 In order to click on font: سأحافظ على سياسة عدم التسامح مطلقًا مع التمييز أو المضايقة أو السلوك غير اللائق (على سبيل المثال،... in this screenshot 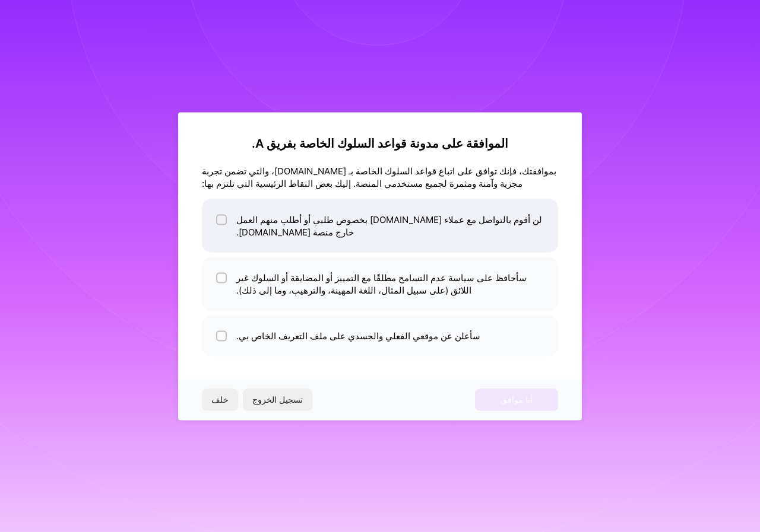, I will do `click(381, 284)`.